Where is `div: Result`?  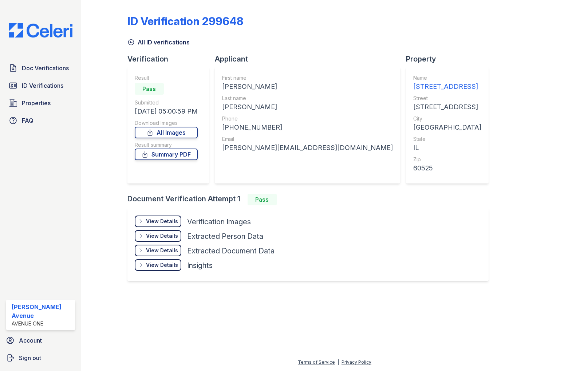 div: Result is located at coordinates (166, 78).